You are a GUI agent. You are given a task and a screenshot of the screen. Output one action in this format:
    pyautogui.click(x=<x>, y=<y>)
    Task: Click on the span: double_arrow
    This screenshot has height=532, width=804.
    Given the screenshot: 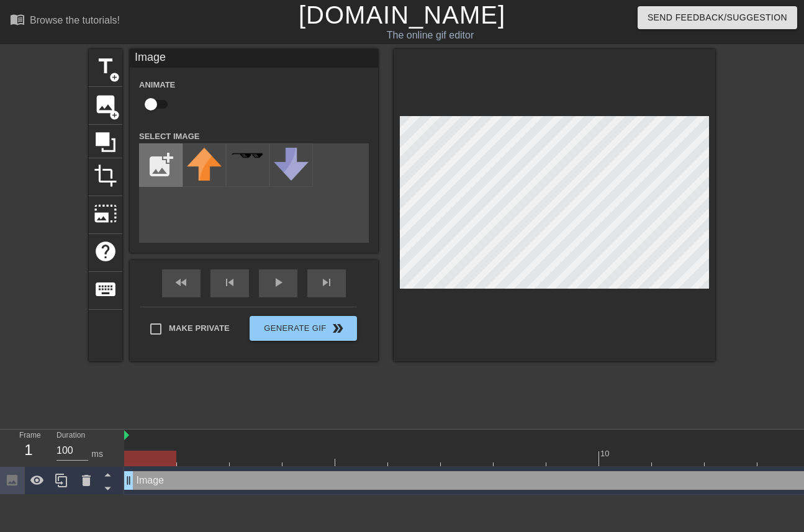 What is the action you would take?
    pyautogui.click(x=338, y=329)
    